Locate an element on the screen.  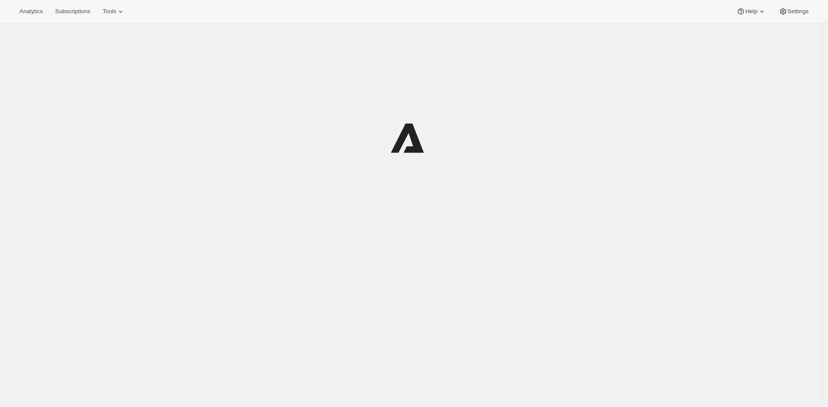
button: Tools is located at coordinates (114, 11).